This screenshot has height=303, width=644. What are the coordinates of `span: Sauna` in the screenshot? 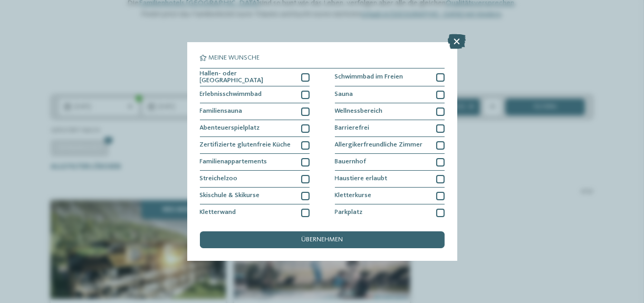 It's located at (344, 95).